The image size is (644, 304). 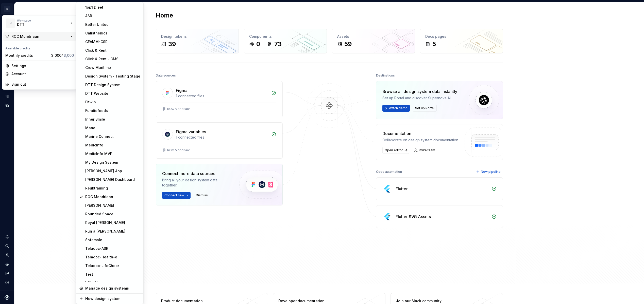 I want to click on div: Fitwin, so click(x=113, y=102).